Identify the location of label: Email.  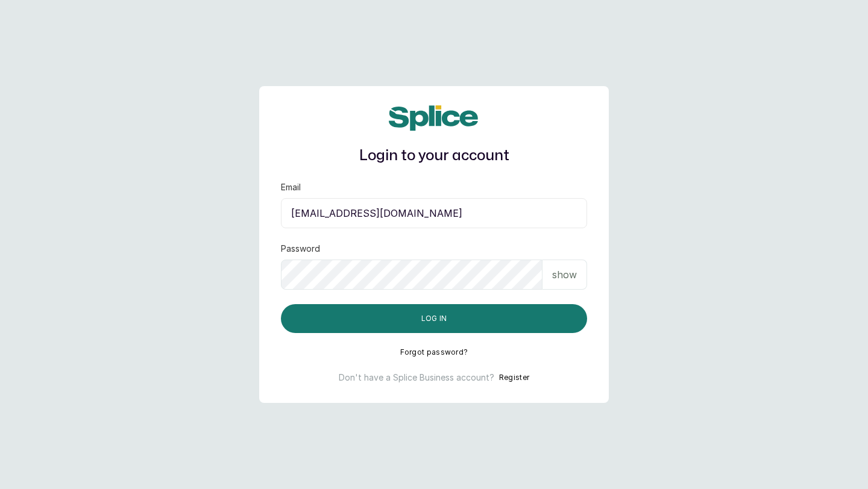
(291, 187).